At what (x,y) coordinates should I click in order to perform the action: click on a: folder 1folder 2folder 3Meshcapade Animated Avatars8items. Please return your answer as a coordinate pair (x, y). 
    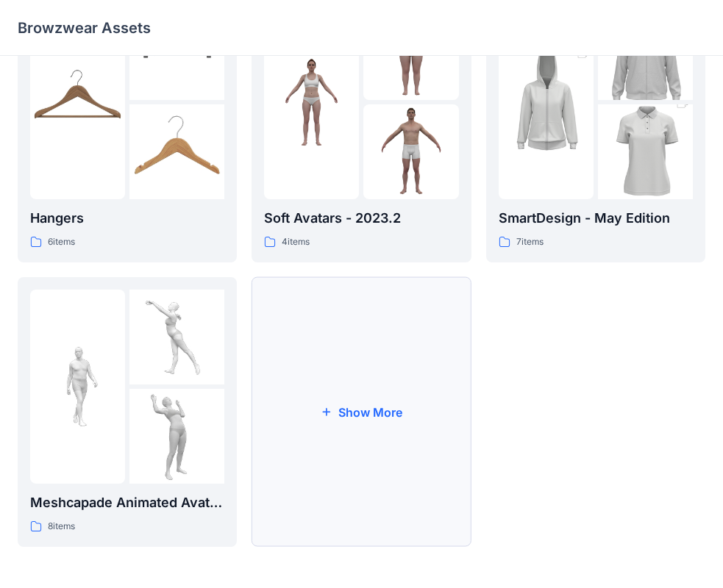
    Looking at the image, I should click on (127, 411).